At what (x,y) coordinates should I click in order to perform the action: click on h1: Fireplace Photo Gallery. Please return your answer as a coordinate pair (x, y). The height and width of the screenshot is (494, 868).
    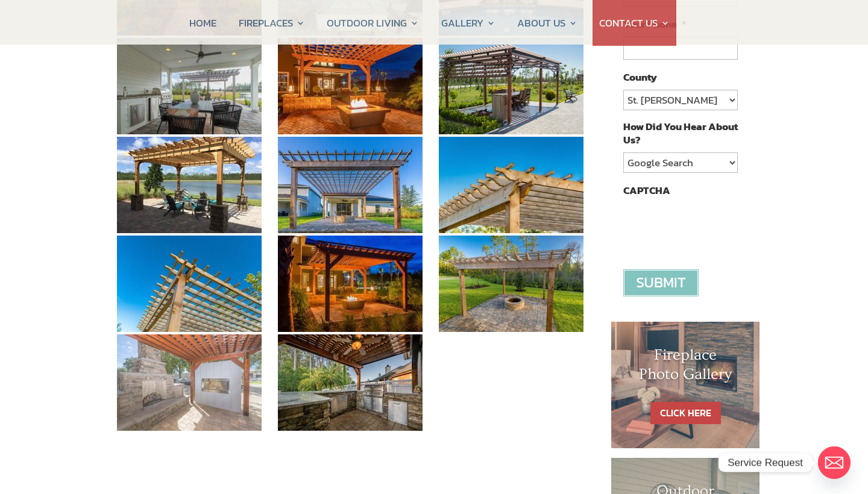
    Looking at the image, I should click on (685, 368).